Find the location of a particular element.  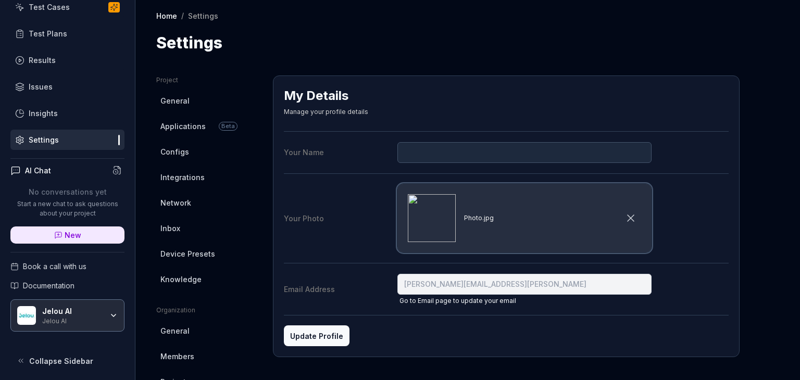

a: Settings is located at coordinates (67, 140).